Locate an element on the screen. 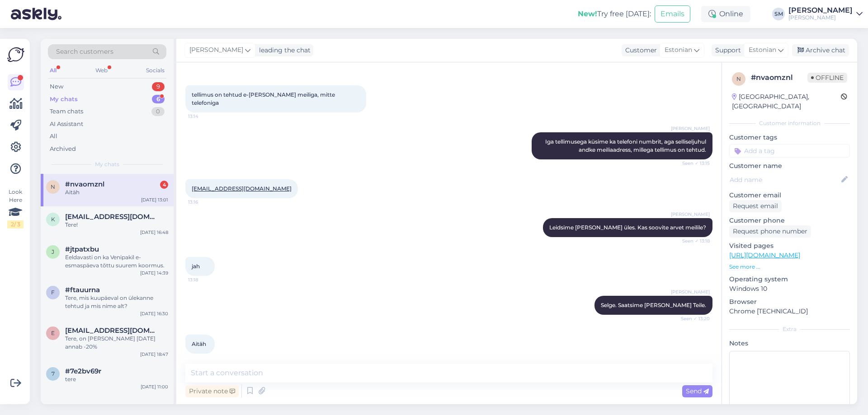  span: Seen ✓ 13:18 is located at coordinates (693, 241).